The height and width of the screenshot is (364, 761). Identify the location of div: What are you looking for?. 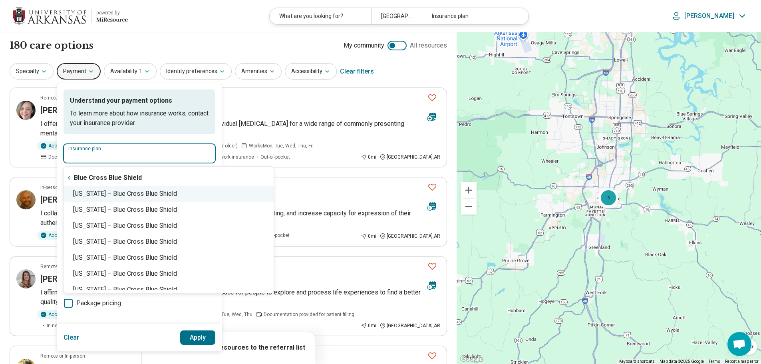
(320, 16).